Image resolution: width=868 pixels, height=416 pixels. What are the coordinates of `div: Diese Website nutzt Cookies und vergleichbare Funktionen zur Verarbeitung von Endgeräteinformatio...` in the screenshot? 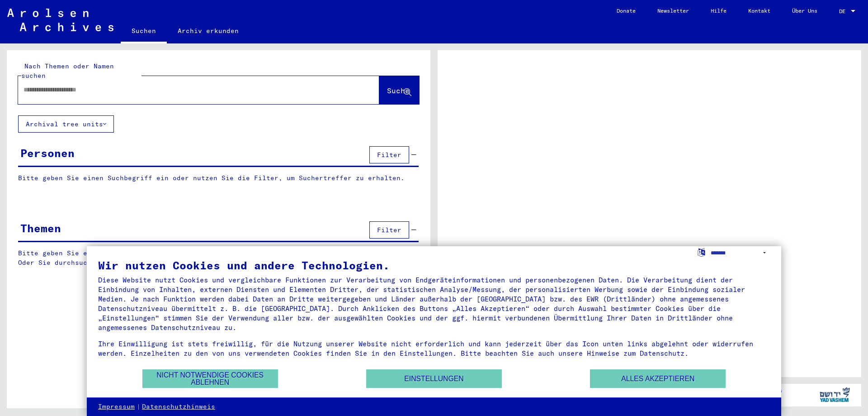 It's located at (434, 303).